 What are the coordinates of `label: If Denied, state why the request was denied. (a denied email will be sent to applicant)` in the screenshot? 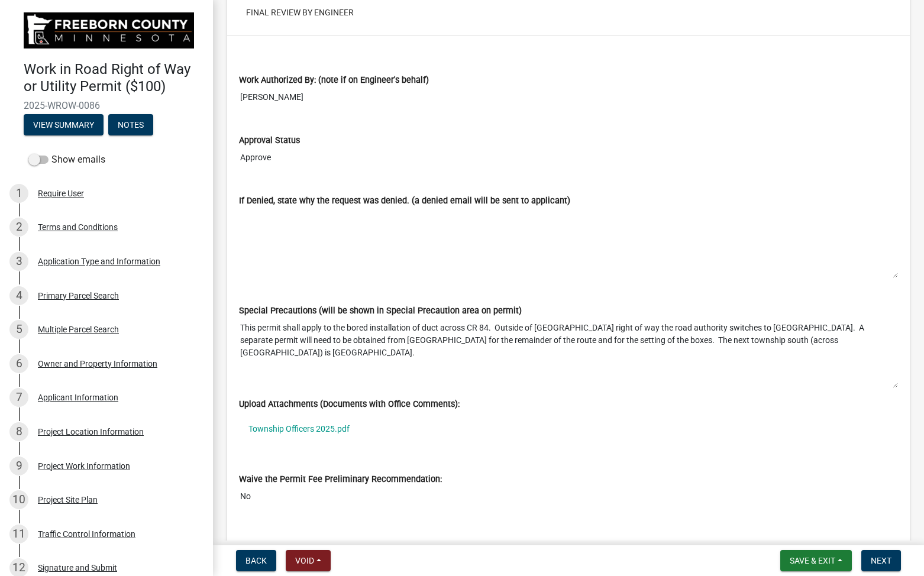 It's located at (404, 201).